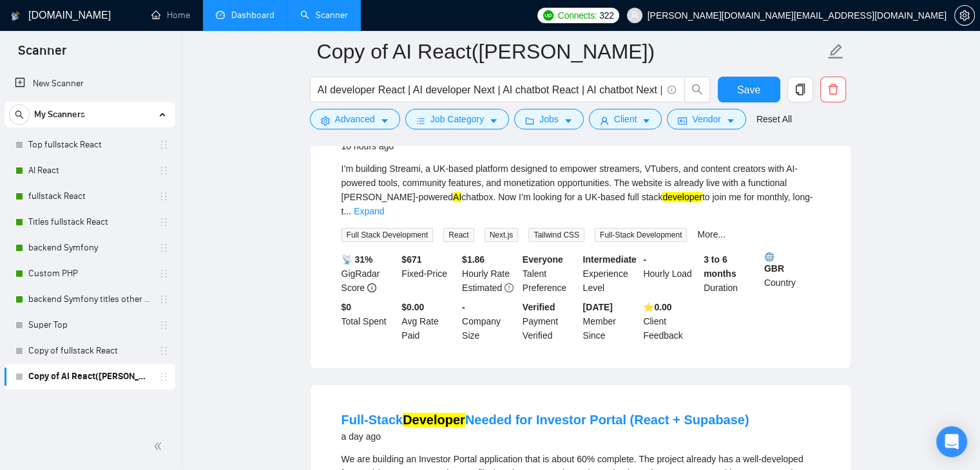  What do you see at coordinates (434, 420) in the screenshot?
I see `mark: Developer` at bounding box center [434, 420].